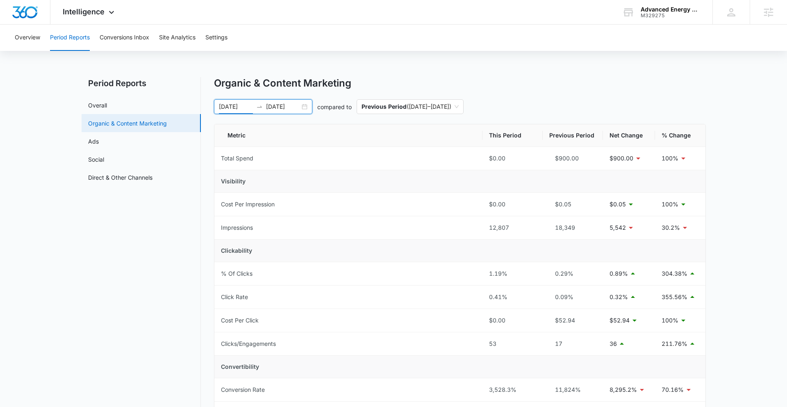 The width and height of the screenshot is (787, 407). I want to click on div: 12,807, so click(513, 228).